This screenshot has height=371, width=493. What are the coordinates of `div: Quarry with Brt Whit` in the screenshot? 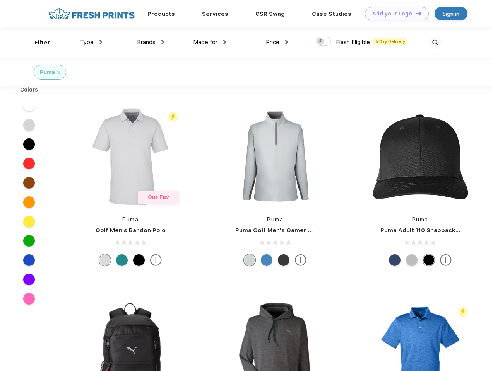 It's located at (412, 260).